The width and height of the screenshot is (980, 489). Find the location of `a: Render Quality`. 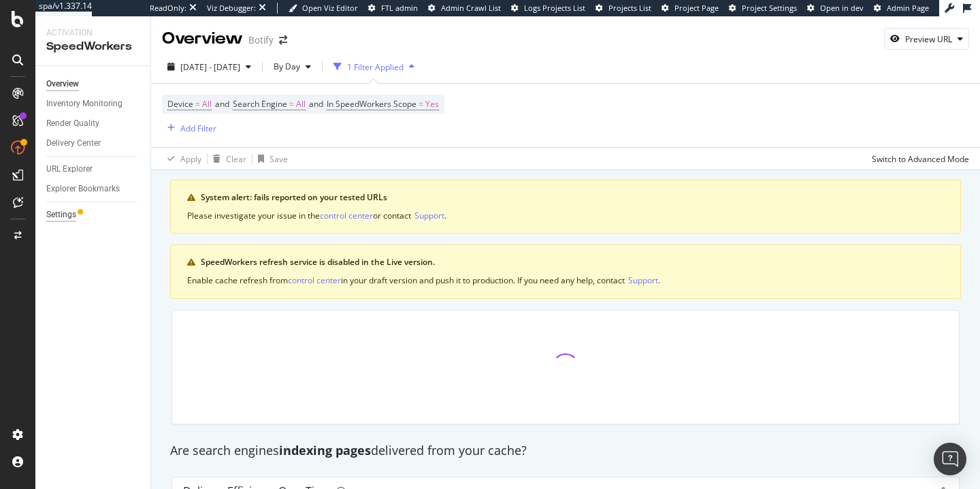

a: Render Quality is located at coordinates (94, 123).